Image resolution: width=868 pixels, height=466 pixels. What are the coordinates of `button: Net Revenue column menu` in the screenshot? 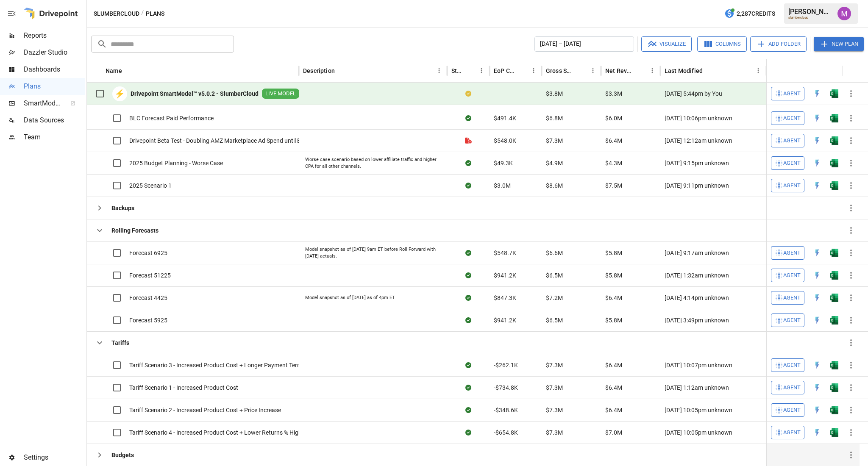 It's located at (653, 71).